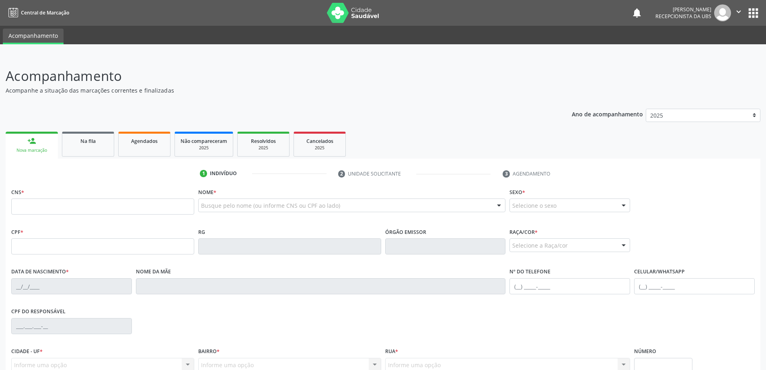 The image size is (766, 370). Describe the element at coordinates (223, 173) in the screenshot. I see `div: Indivíduo` at that location.